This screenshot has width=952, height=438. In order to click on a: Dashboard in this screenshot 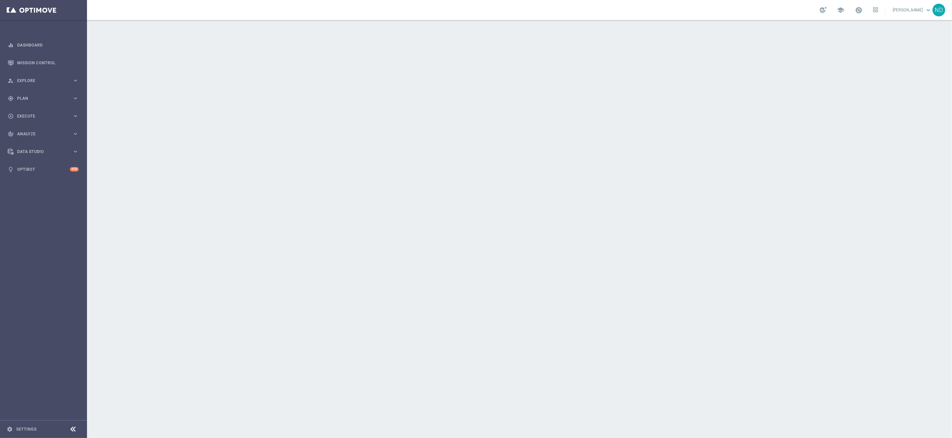, I will do `click(48, 45)`.